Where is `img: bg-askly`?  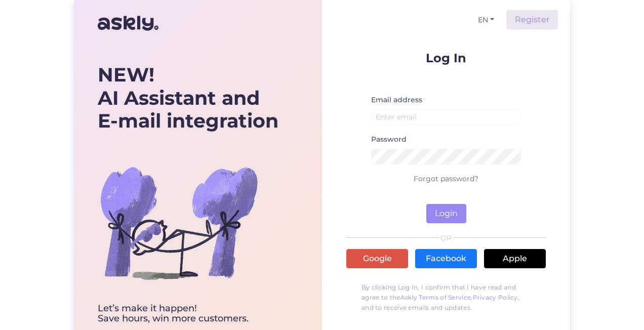 img: bg-askly is located at coordinates (178, 223).